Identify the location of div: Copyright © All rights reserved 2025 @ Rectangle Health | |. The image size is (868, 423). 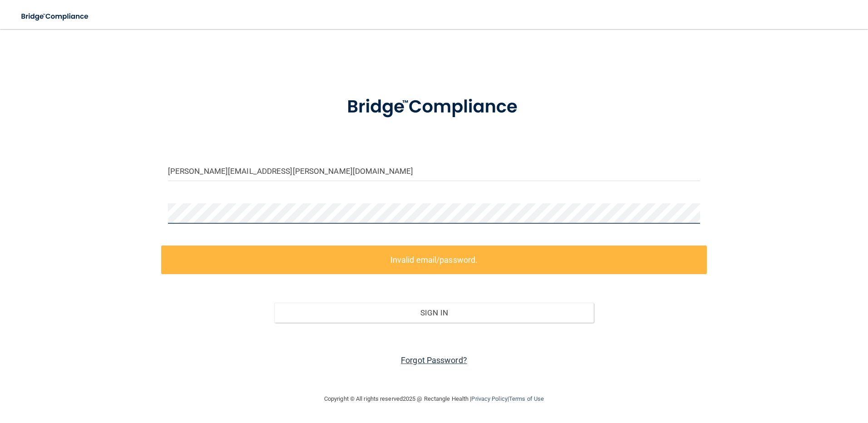
(434, 399).